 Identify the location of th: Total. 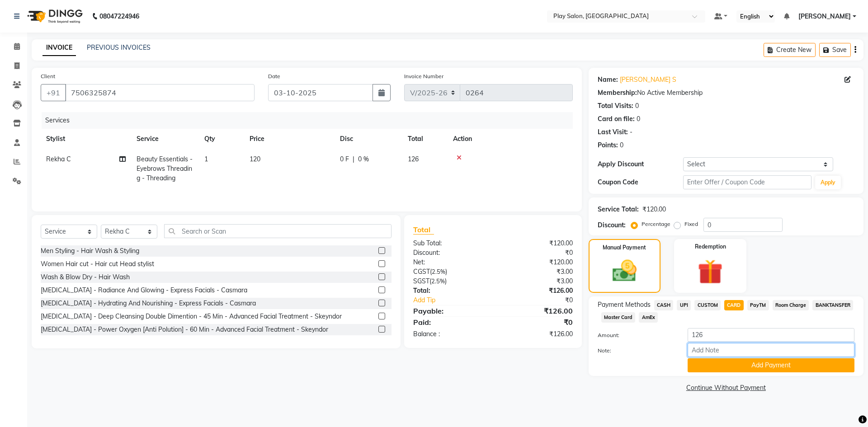
(425, 139).